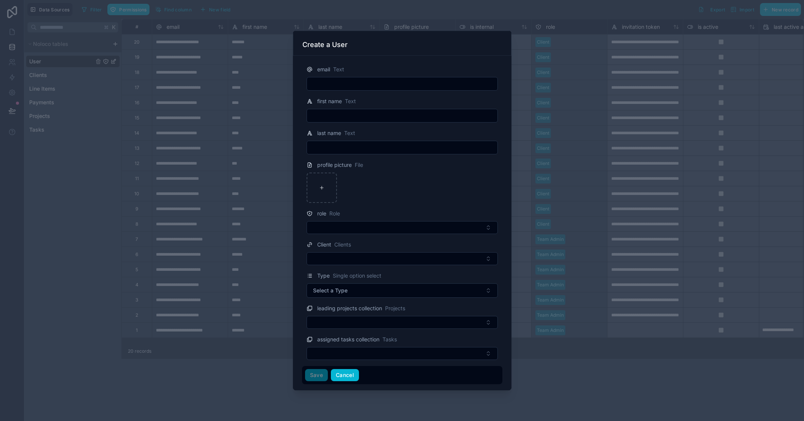  What do you see at coordinates (330, 291) in the screenshot?
I see `span: Select a Type` at bounding box center [330, 291].